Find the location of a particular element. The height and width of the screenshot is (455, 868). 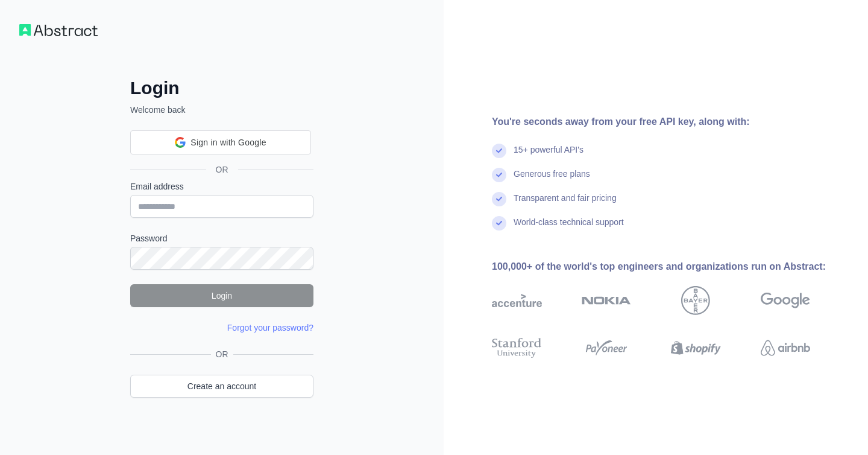

img: stanford university is located at coordinates (517, 347).